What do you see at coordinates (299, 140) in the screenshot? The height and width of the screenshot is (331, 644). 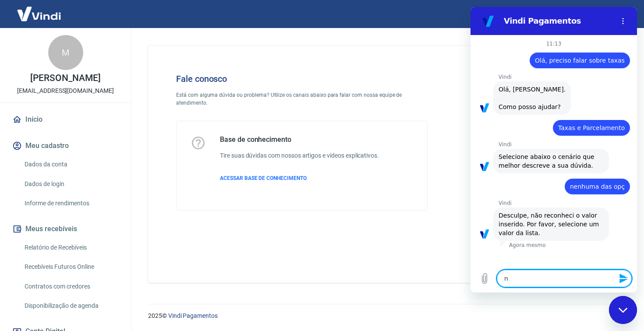 I see `h5: Base de conhecimento` at bounding box center [299, 140].